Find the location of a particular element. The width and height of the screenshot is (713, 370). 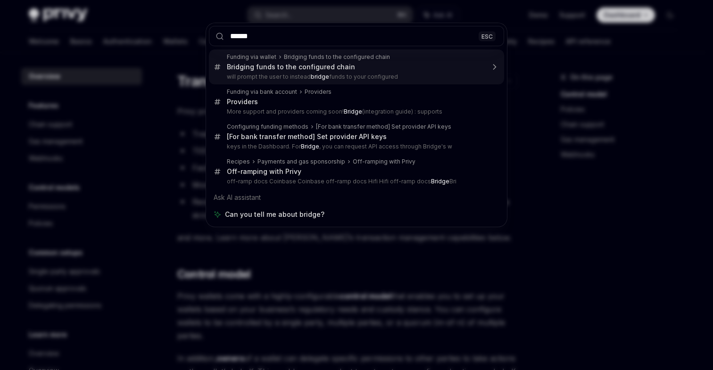

div: ESC is located at coordinates (487, 36).